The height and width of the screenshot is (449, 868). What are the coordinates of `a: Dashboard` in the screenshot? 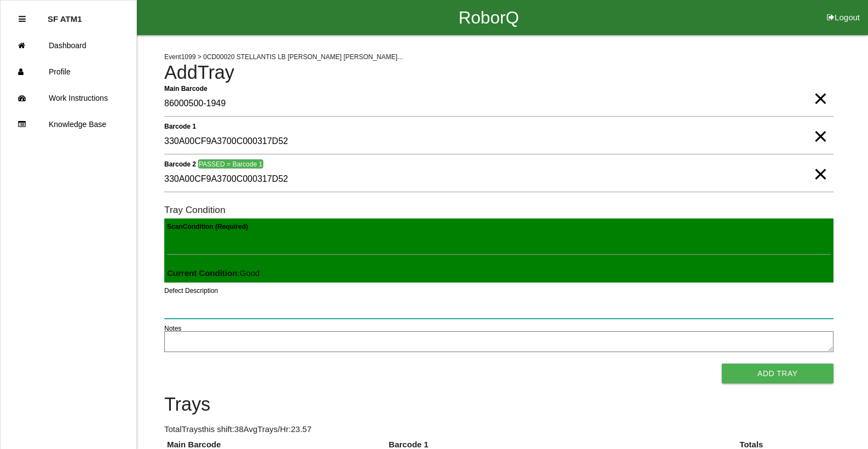 It's located at (69, 45).